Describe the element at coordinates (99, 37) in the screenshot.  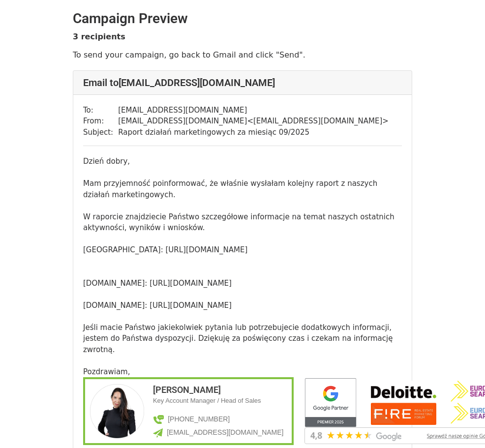
I see `strong: 3 recipients` at that location.